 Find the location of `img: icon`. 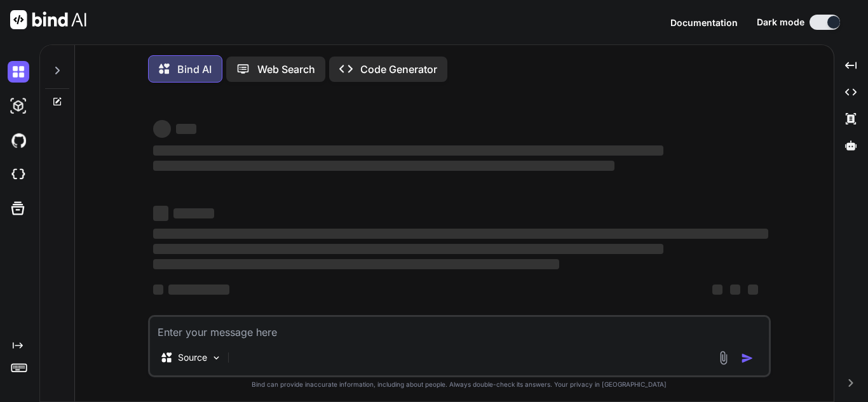

img: icon is located at coordinates (747, 358).